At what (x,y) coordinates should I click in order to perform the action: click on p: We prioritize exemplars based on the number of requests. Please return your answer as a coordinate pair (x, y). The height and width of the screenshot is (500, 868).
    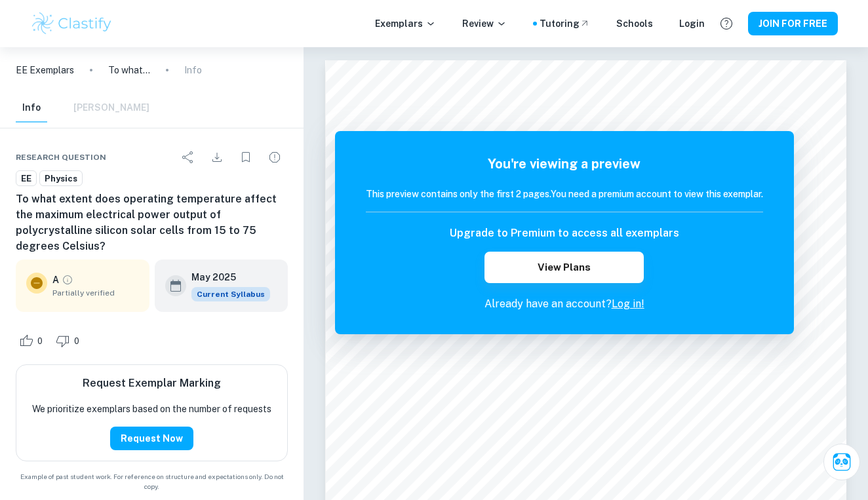
    Looking at the image, I should click on (151, 409).